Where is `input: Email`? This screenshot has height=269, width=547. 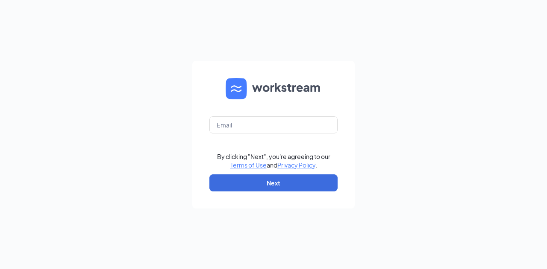
input: Email is located at coordinates (273, 125).